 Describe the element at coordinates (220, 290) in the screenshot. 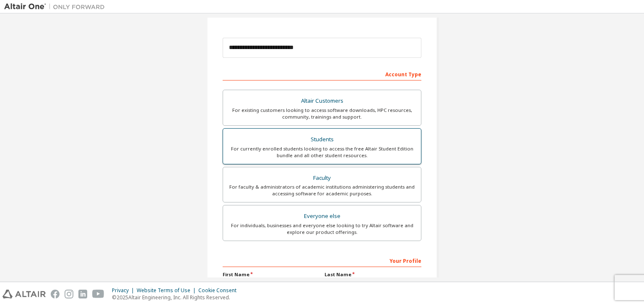

I see `div: Cookie Consent` at that location.